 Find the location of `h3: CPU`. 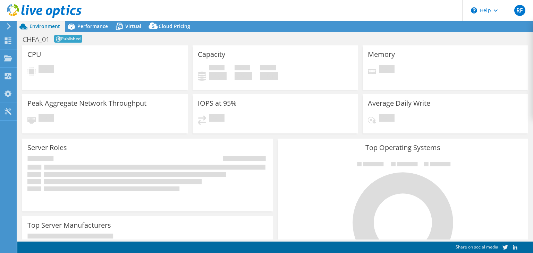

h3: CPU is located at coordinates (34, 54).